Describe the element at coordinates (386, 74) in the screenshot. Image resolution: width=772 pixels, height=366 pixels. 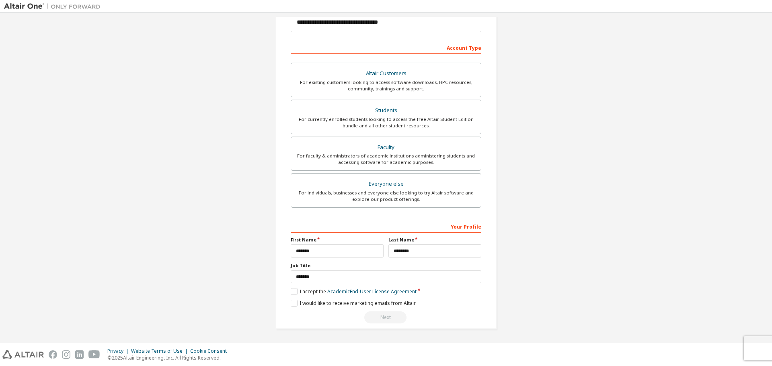
I see `div: Altair Customers` at that location.